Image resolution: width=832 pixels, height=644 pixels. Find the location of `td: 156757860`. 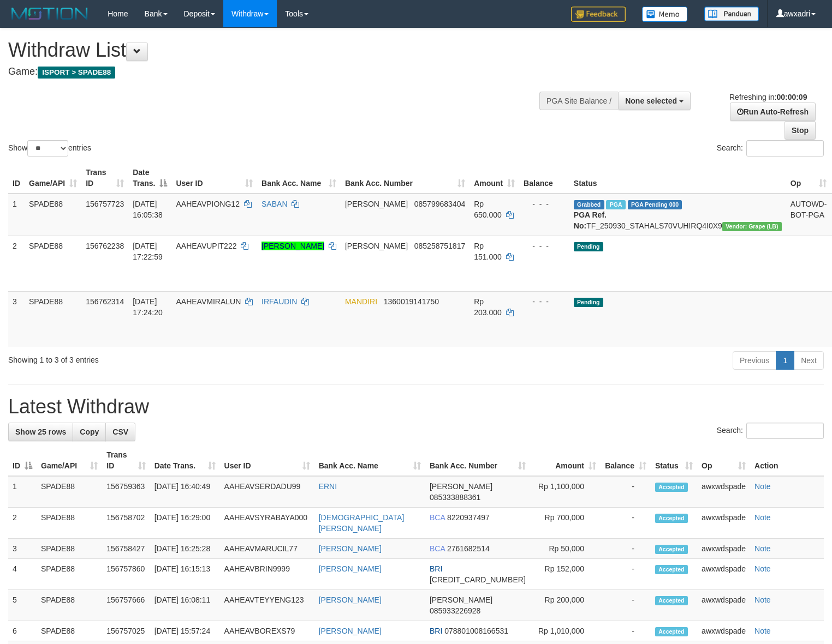

td: 156757860 is located at coordinates (125, 574).